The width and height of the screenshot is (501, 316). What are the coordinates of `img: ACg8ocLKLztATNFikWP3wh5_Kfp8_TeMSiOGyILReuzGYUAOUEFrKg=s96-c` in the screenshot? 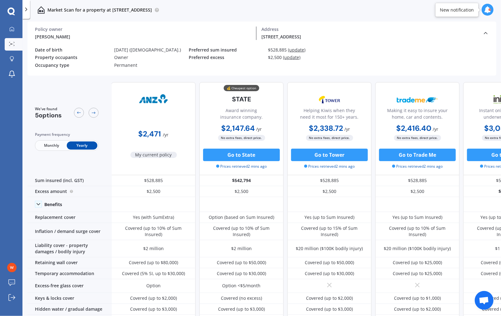 It's located at (12, 268).